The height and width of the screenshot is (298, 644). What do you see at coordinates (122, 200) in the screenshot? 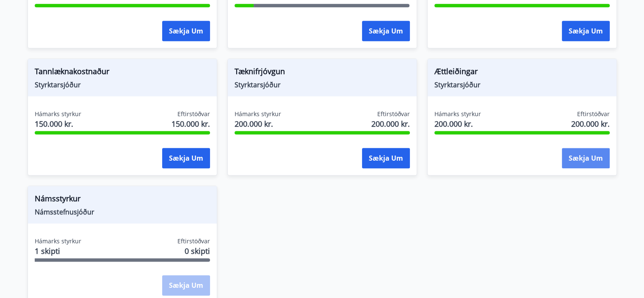
I see `span: Námsstyrkur` at bounding box center [122, 200].